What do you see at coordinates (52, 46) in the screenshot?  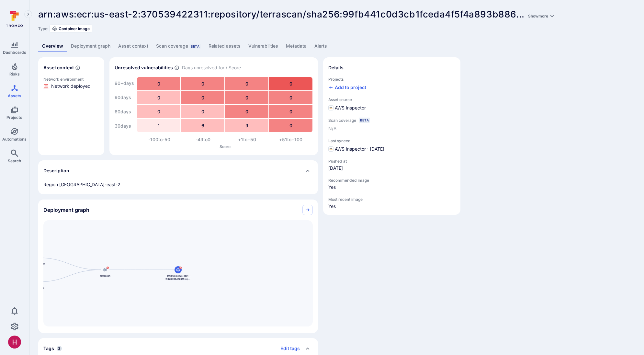 I see `a: Overview` at bounding box center [52, 46].